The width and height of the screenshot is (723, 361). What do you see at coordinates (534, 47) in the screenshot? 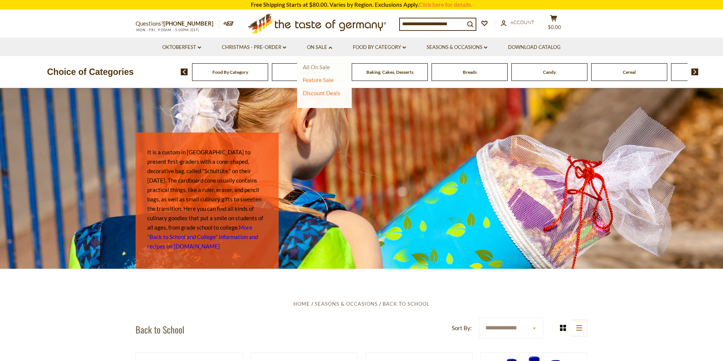
I see `a: Download Catalog` at bounding box center [534, 47].